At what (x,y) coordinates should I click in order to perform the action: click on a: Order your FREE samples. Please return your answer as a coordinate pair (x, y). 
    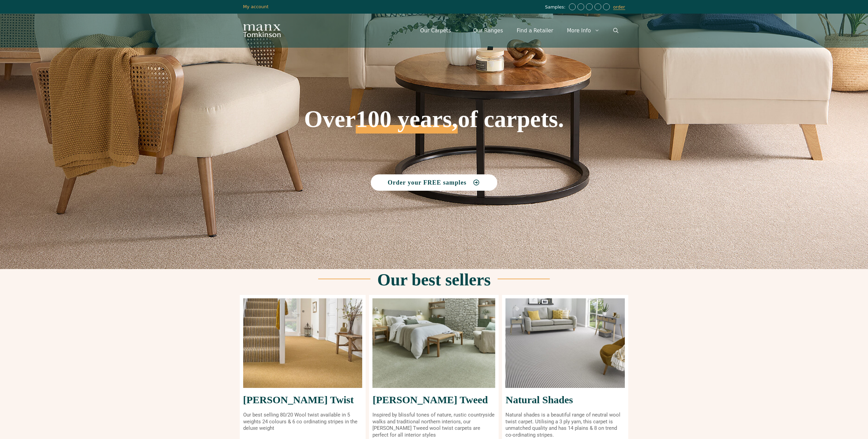
    Looking at the image, I should click on (434, 183).